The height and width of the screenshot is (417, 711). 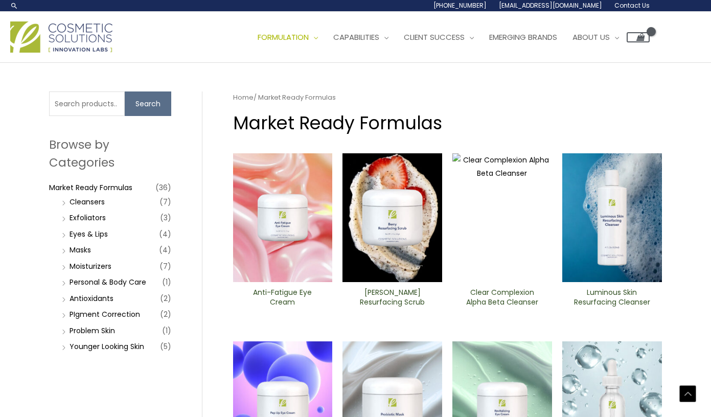 I want to click on a: Client Success, so click(x=439, y=37).